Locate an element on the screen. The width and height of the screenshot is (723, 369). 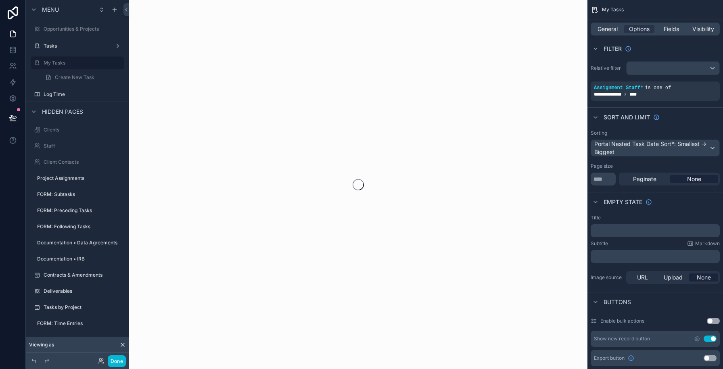
span: Empty state is located at coordinates (623, 202).